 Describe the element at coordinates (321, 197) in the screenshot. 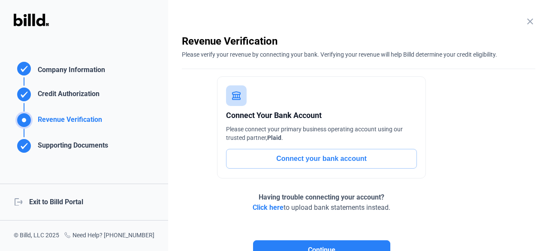

I see `span: Having trouble connecting your account?` at that location.